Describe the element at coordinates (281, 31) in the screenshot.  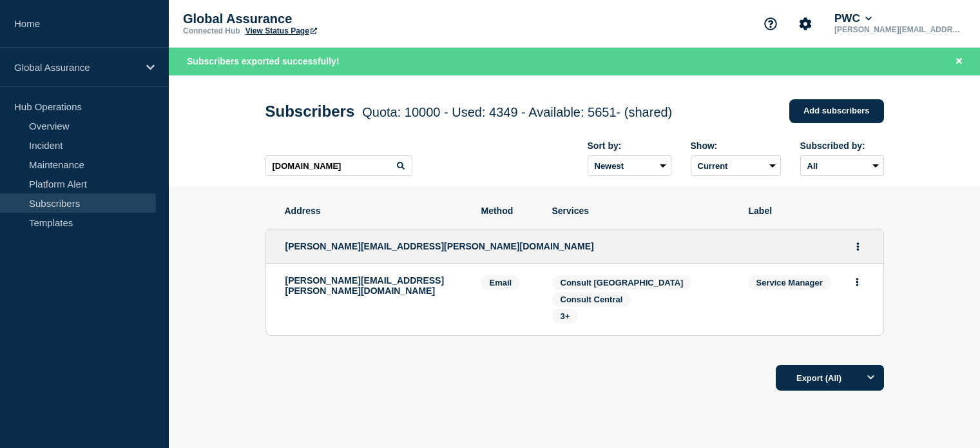
I see `a: View Status Page` at that location.